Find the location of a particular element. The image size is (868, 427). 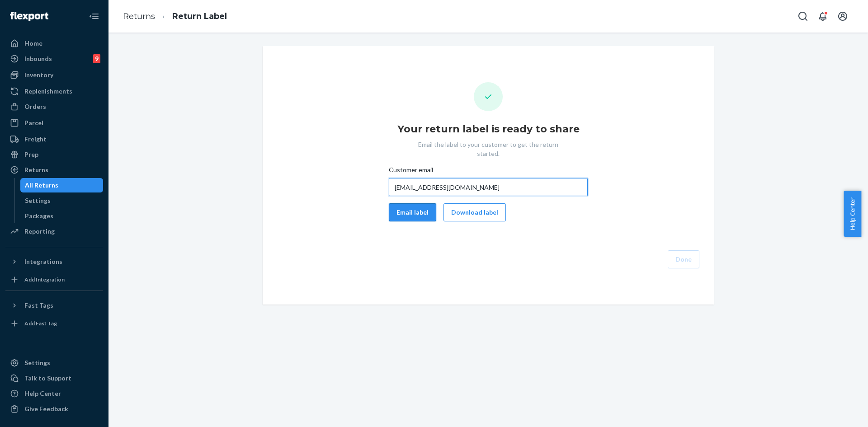

h1: Your return label is ready to share is located at coordinates (488, 129).